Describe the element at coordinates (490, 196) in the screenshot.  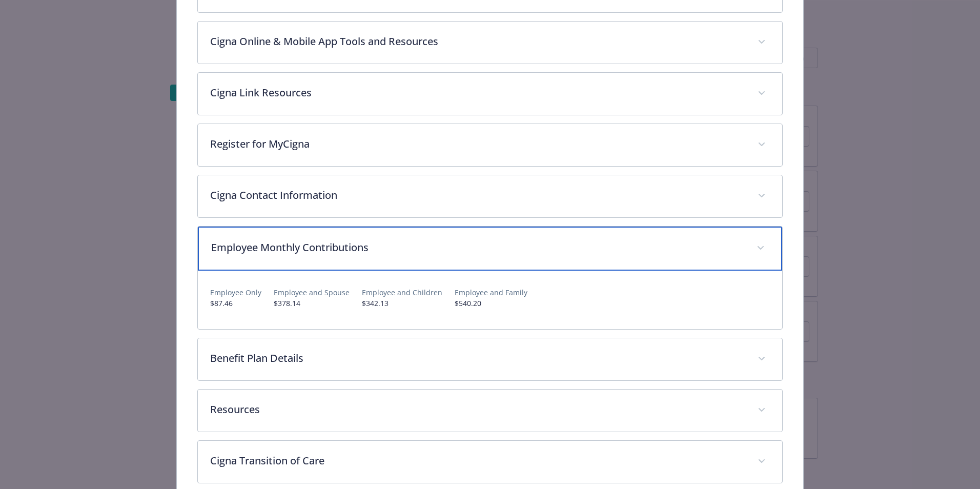
I see `div: Cigna Contact Information` at that location.